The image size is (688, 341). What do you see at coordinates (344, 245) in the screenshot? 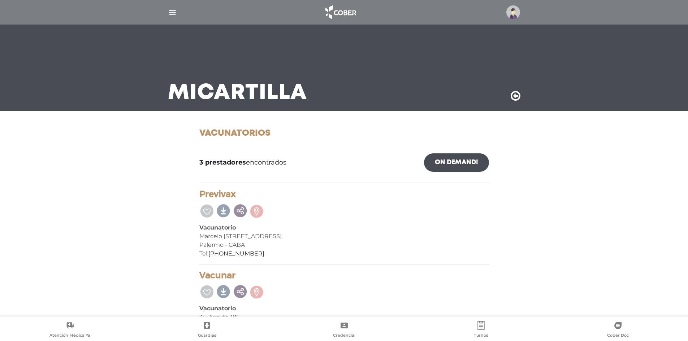
I see `div: Palermo - CABA` at bounding box center [344, 245].